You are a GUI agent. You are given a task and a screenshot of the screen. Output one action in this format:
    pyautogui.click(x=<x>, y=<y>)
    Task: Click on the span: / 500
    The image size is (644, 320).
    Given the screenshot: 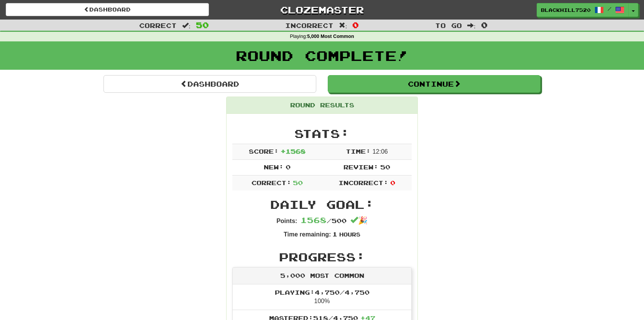 What is the action you would take?
    pyautogui.click(x=324, y=221)
    